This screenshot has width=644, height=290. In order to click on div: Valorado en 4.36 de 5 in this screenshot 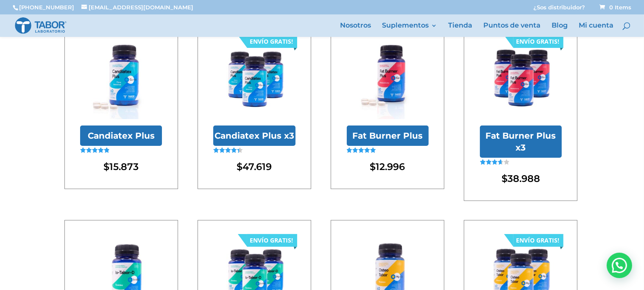, I will do `click(228, 150)`.